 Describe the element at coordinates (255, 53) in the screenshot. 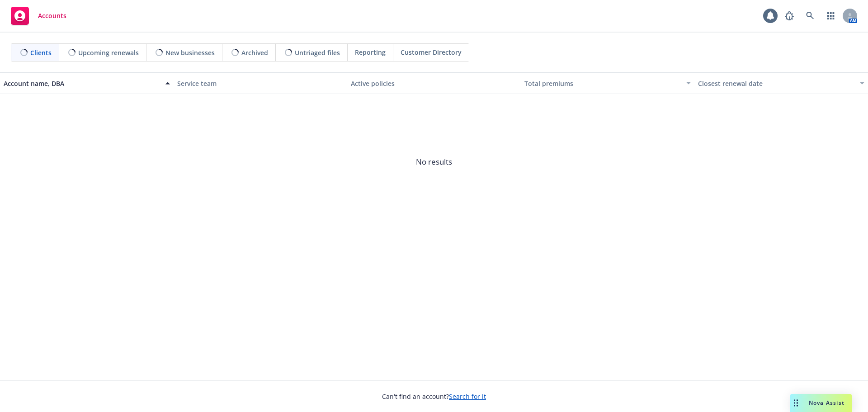

I see `span: Archived` at that location.